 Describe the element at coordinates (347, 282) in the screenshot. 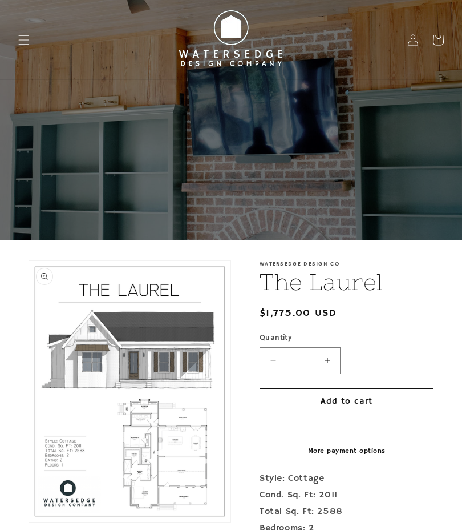

I see `h1: The Laurel` at that location.